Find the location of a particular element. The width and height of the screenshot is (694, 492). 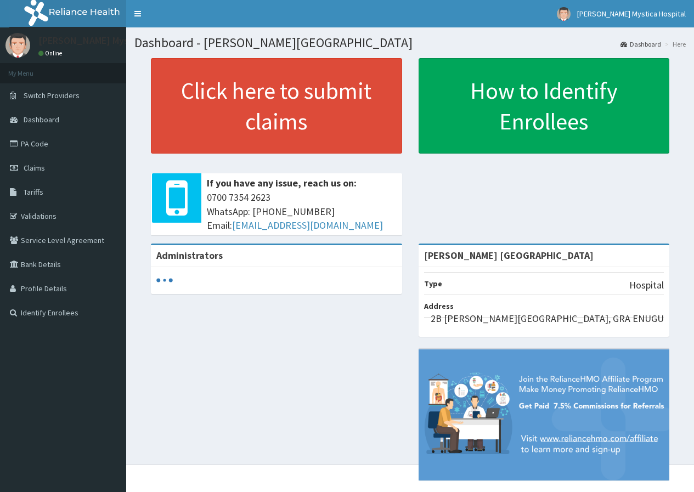

b: If you have any issue, reach us on: is located at coordinates (281, 183).